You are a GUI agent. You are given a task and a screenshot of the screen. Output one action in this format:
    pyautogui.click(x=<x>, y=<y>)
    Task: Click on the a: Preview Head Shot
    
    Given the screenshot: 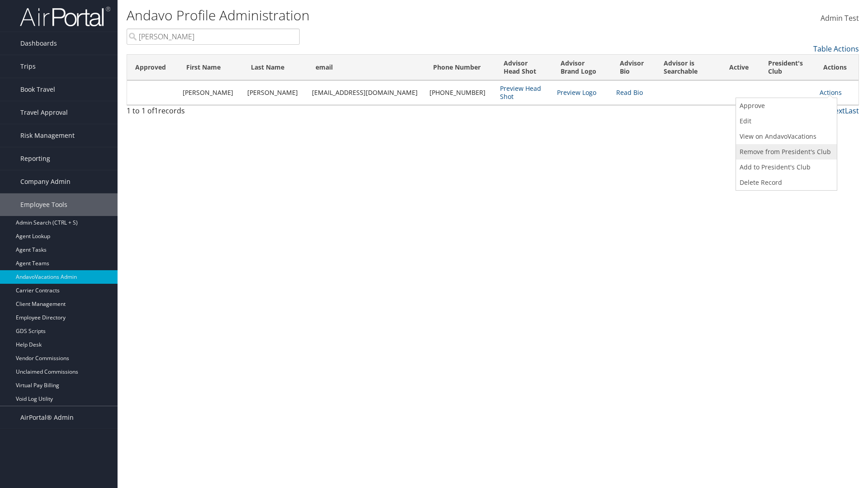 What is the action you would take?
    pyautogui.click(x=520, y=92)
    